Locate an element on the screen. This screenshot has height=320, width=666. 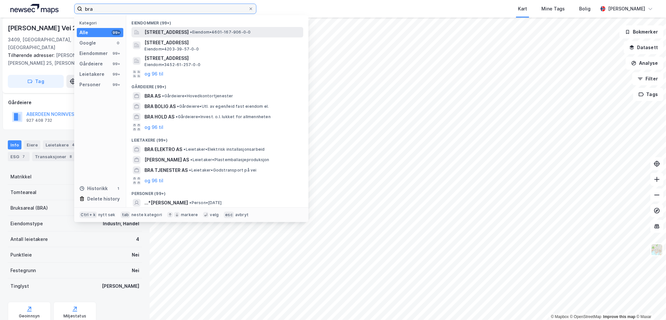
button: Tags is located at coordinates (648, 94).